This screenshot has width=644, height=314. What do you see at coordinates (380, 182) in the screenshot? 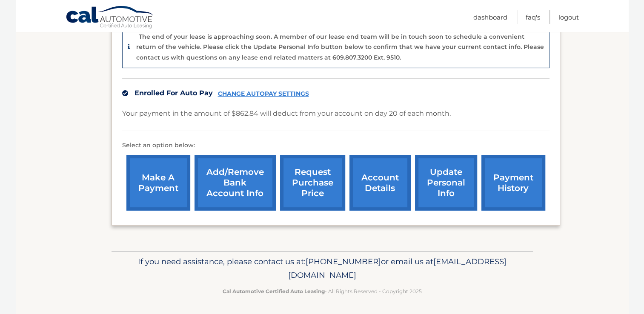
I see `a: account details` at bounding box center [380, 182].